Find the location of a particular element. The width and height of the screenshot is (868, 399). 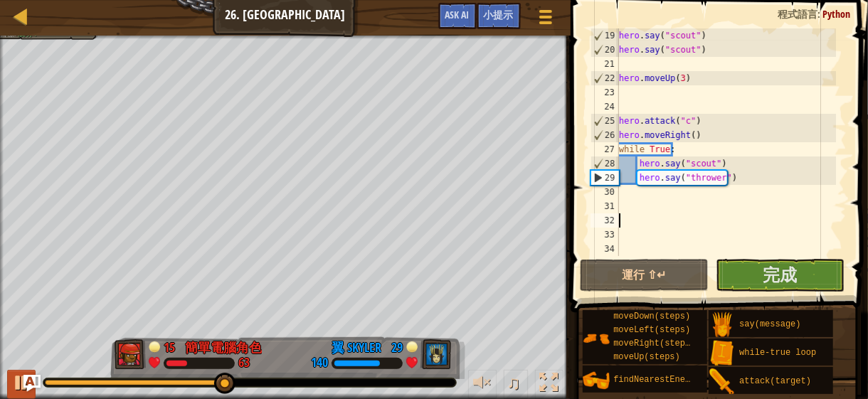

div: 15 is located at coordinates (171, 345).